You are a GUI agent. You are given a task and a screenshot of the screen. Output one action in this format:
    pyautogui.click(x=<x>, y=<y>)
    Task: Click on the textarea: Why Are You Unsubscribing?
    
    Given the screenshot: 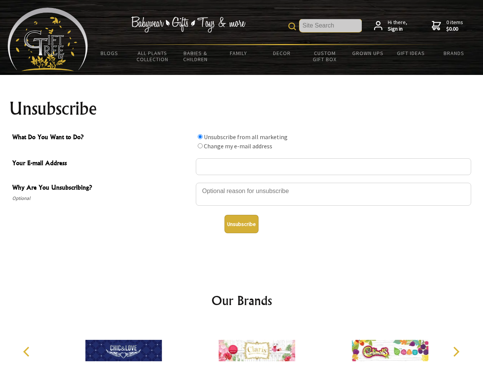 What is the action you would take?
    pyautogui.click(x=334, y=194)
    